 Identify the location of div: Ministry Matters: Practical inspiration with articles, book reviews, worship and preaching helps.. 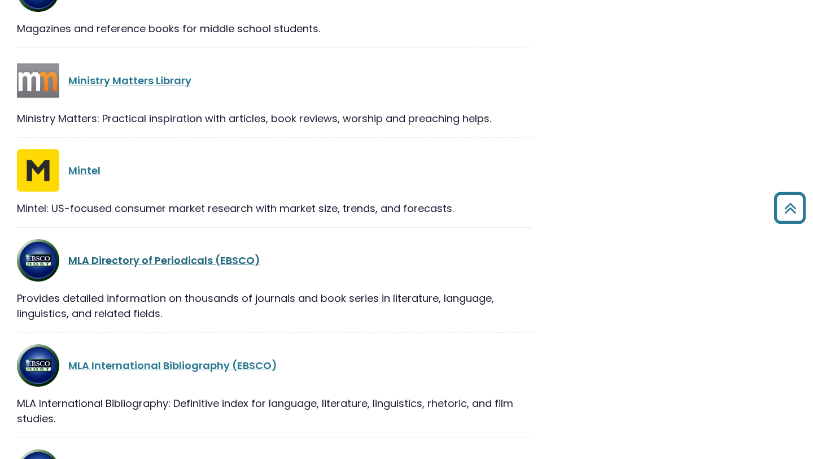
(274, 118).